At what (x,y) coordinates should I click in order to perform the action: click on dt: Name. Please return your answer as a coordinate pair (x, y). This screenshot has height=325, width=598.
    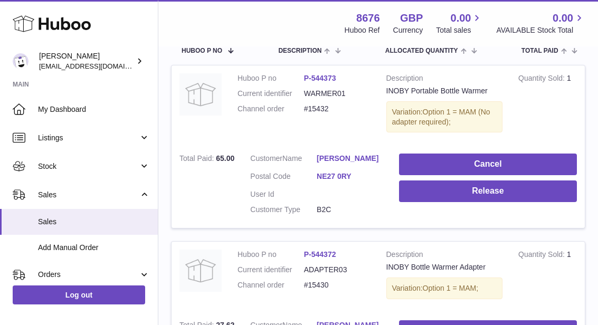
    Looking at the image, I should click on (284, 160).